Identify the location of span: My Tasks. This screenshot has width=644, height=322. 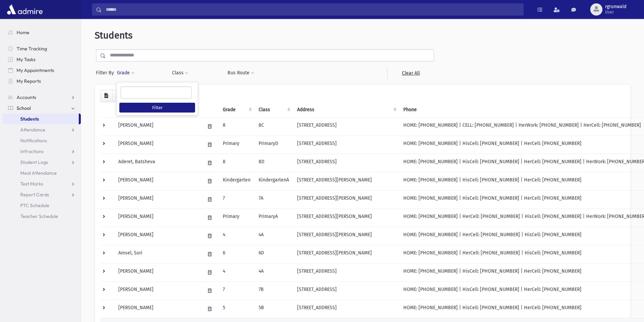
(26, 59).